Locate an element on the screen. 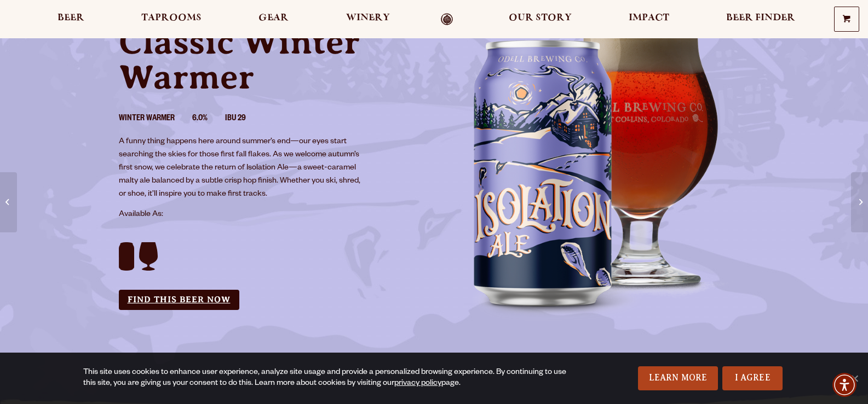  li: 6.0% is located at coordinates (209, 120).